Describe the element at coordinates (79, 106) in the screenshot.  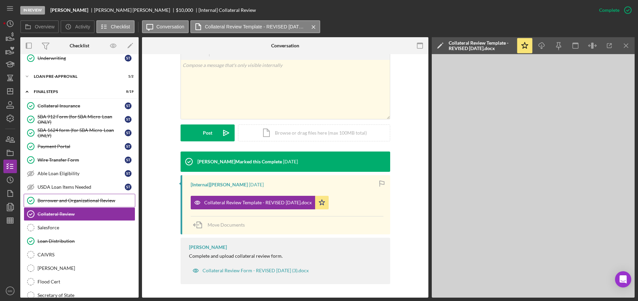
I see `a: Collateral InsuranceST` at that location.